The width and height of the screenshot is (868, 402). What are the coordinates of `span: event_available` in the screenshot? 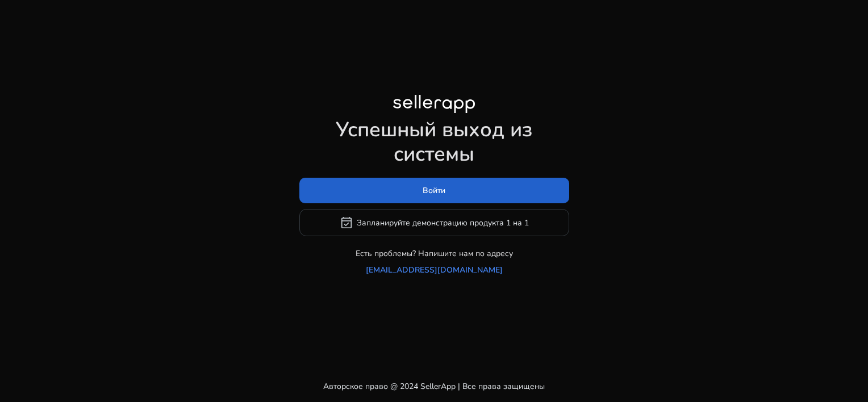 It's located at (347, 223).